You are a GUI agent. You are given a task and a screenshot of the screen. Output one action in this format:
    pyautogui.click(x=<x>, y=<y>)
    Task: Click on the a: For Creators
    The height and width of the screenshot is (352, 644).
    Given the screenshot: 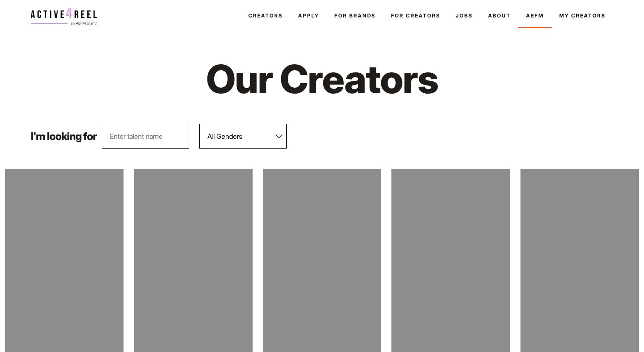 What is the action you would take?
    pyautogui.click(x=416, y=16)
    